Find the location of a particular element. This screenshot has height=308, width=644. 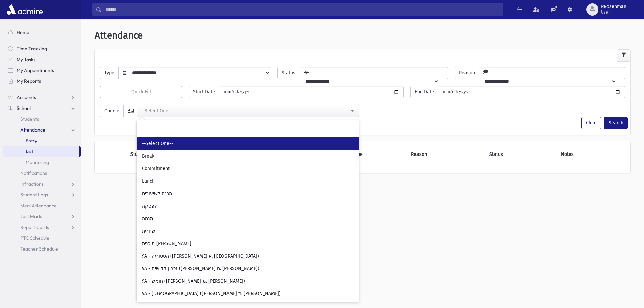

span: RRosenman is located at coordinates (614, 7).